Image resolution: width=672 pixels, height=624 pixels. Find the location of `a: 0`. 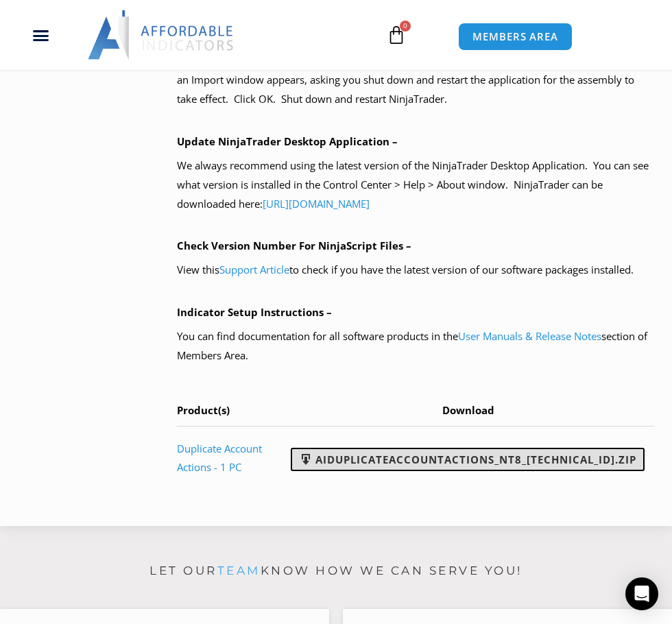

a: 0 is located at coordinates (396, 35).